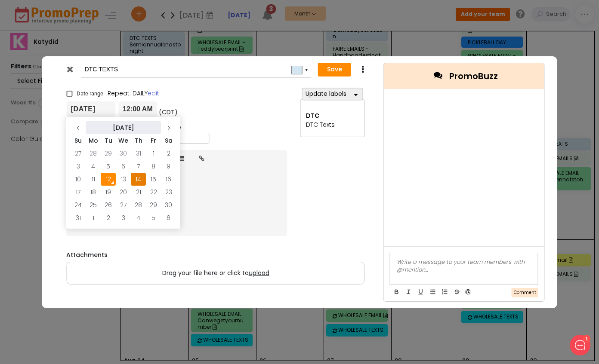 This screenshot has width=599, height=364. What do you see at coordinates (78, 140) in the screenshot?
I see `th: Su` at bounding box center [78, 140].